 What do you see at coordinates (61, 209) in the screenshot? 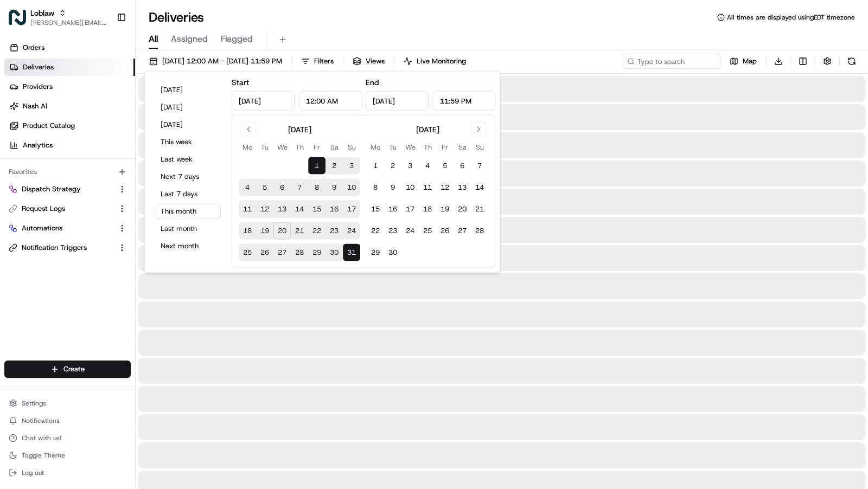
I see `a: Request Logs` at bounding box center [61, 209].